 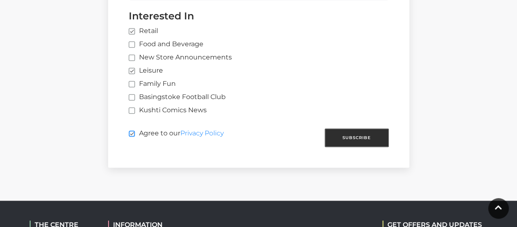 What do you see at coordinates (357, 137) in the screenshot?
I see `button: Subscribe` at bounding box center [357, 137].